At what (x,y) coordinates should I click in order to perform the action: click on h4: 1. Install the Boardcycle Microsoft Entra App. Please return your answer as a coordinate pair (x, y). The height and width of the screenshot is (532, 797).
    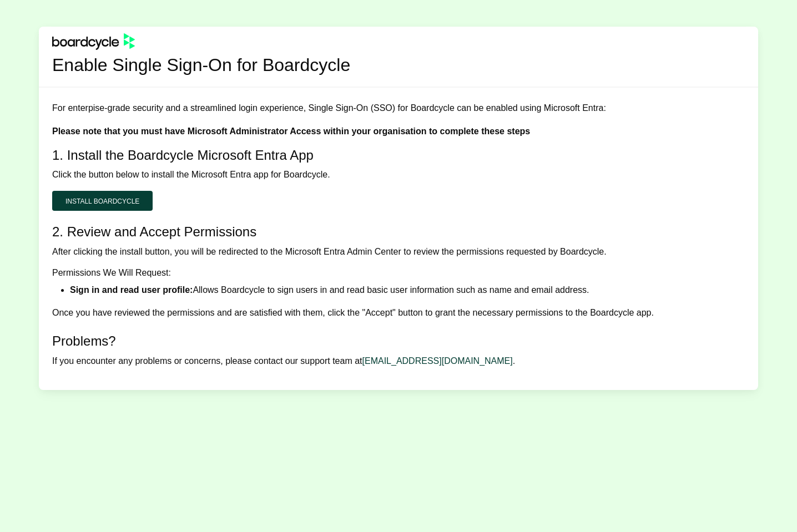
    Looking at the image, I should click on (398, 156).